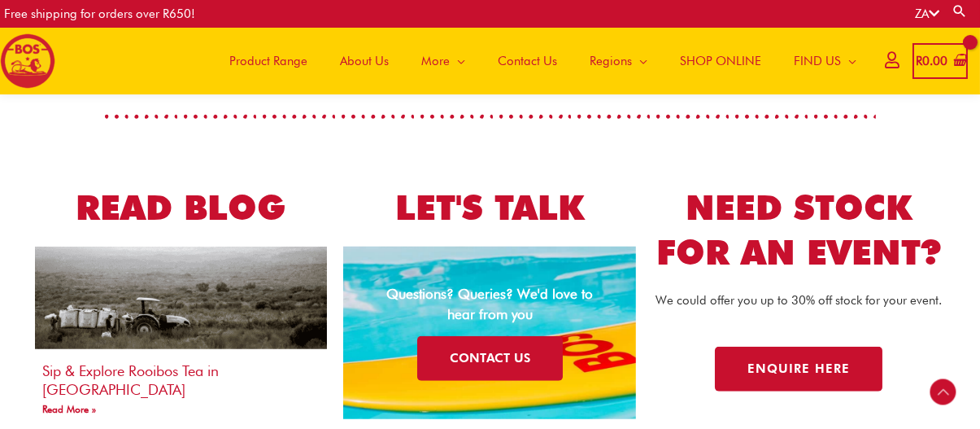 The image size is (980, 429). Describe the element at coordinates (799, 369) in the screenshot. I see `span: Enquire here` at that location.